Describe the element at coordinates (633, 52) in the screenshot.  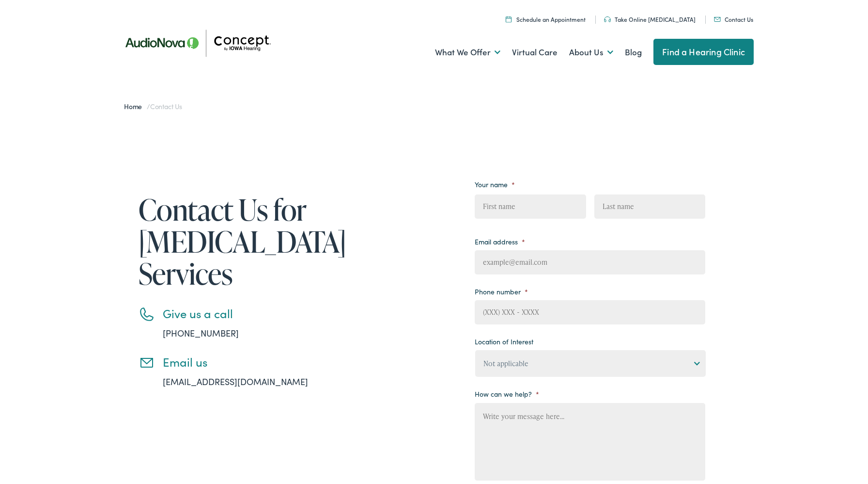
I see `a: Blog` at that location.